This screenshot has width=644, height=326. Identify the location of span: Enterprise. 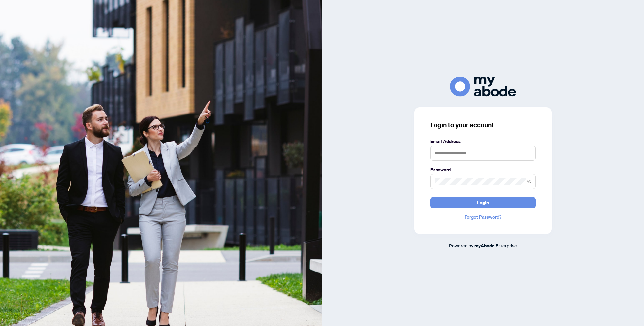
(506, 246).